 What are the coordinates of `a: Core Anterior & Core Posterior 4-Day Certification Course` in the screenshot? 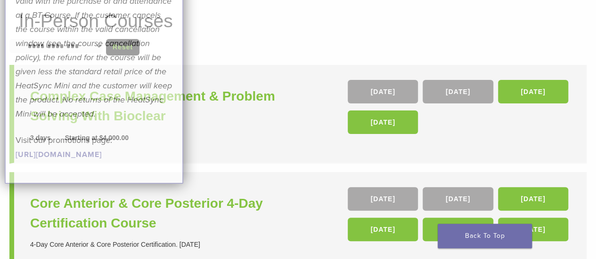 It's located at (165, 214).